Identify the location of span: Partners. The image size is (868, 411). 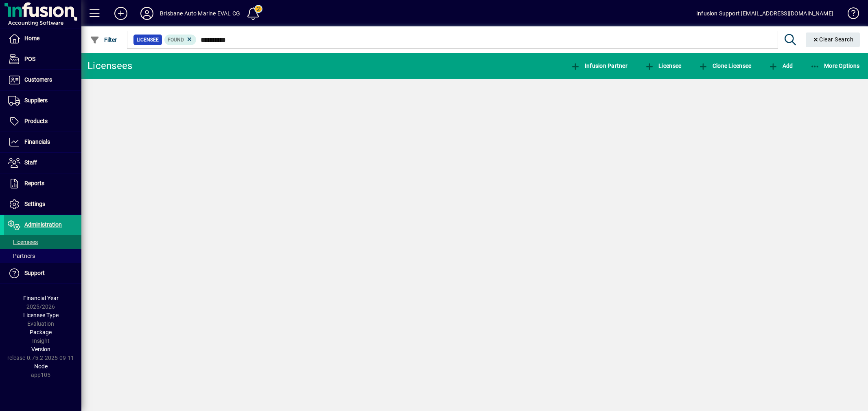
(21, 256).